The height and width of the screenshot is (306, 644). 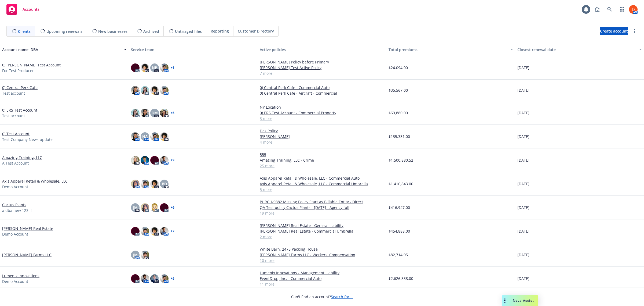 What do you see at coordinates (113, 31) in the screenshot?
I see `span: New businesses` at bounding box center [113, 31].